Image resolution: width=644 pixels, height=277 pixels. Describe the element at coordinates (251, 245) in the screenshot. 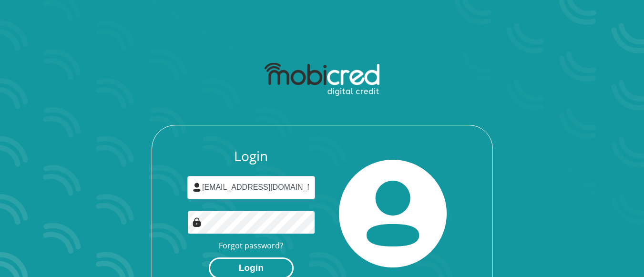

I see `a: Forgot password?` at that location.